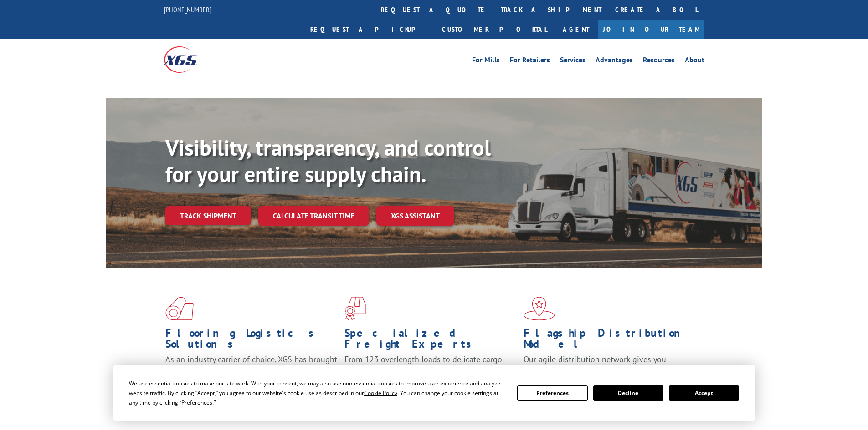  What do you see at coordinates (530, 62) in the screenshot?
I see `a: For Retailers` at bounding box center [530, 62].